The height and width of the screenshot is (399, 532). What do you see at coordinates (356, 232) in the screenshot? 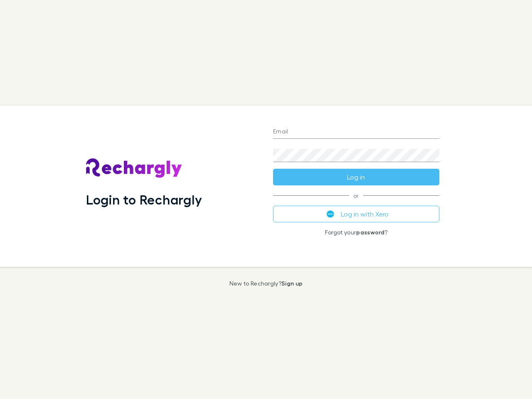
I see `p: Forgot your ?` at bounding box center [356, 232].